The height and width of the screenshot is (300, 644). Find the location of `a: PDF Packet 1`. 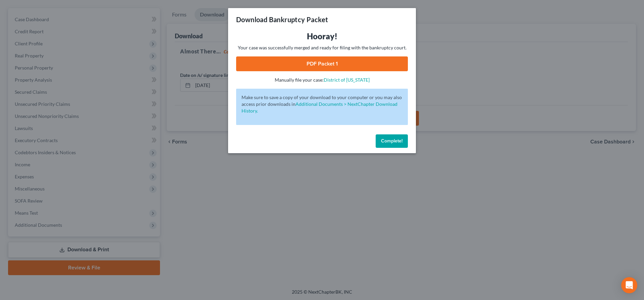

a: PDF Packet 1 is located at coordinates (322, 64).